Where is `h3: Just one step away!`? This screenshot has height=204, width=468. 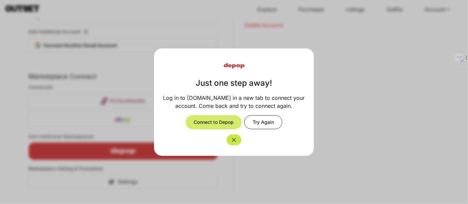
h3: Just one step away! is located at coordinates (234, 83).